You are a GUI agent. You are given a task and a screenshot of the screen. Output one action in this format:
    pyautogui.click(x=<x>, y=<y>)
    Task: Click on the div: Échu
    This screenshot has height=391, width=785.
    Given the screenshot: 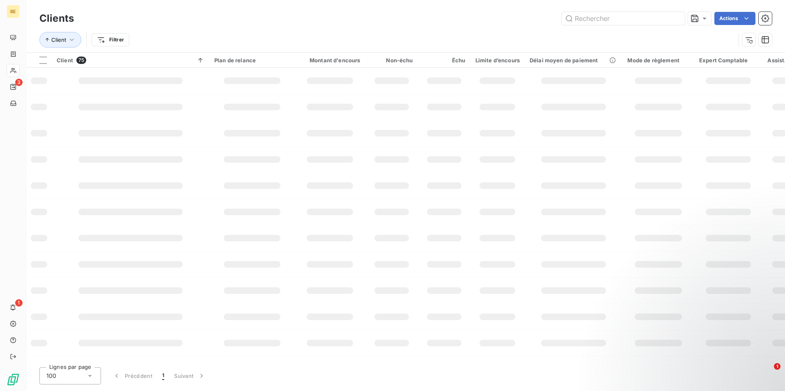 What is the action you would take?
    pyautogui.click(x=444, y=60)
    